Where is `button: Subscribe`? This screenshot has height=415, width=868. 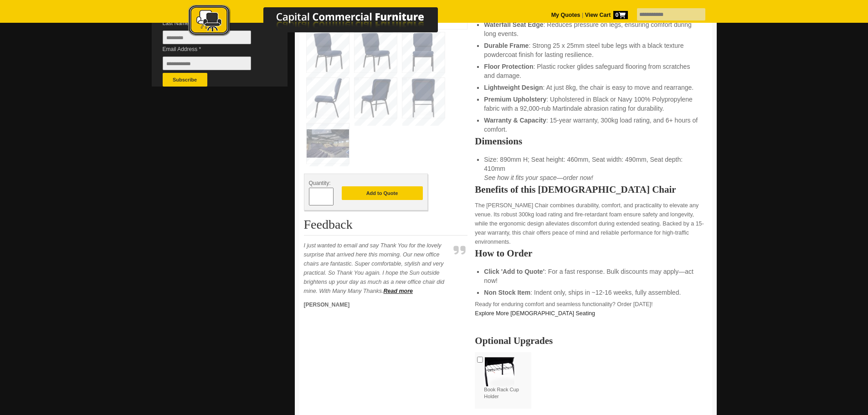 button: Subscribe is located at coordinates (185, 80).